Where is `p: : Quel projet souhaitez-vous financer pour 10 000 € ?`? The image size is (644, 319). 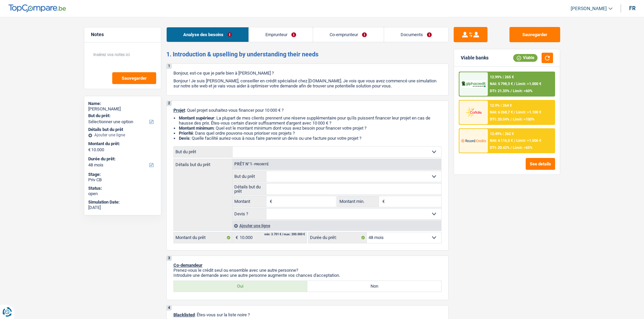
p: : Quel projet souhaitez-vous financer pour 10 000 € ? is located at coordinates (307, 110).